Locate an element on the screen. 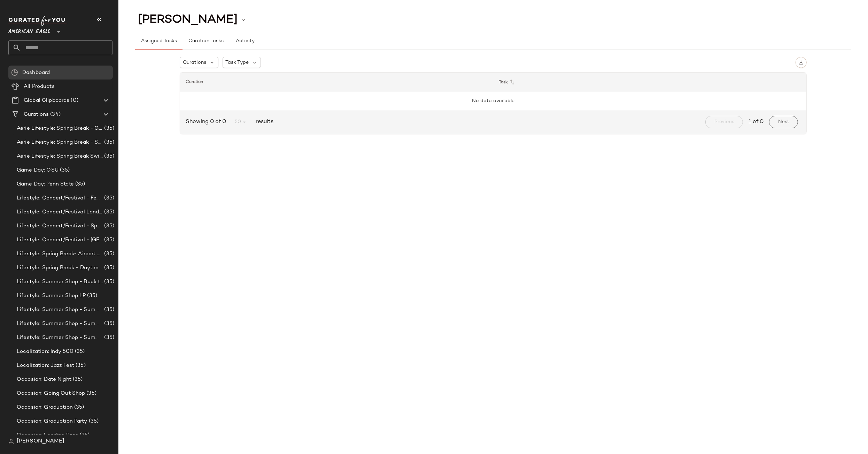 The height and width of the screenshot is (454, 868). button: Next is located at coordinates (784, 122).